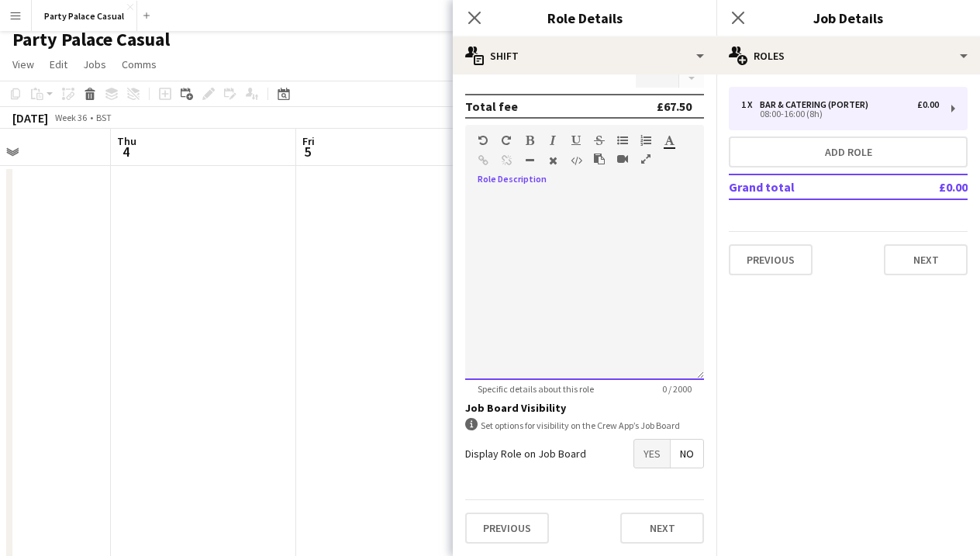 The height and width of the screenshot is (556, 980). I want to click on span: Specific details about this role, so click(536, 389).